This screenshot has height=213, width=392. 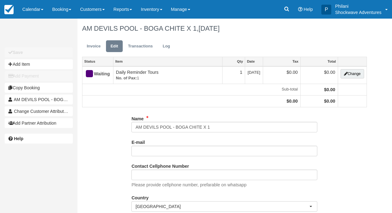 I want to click on a: Invoice, so click(x=94, y=46).